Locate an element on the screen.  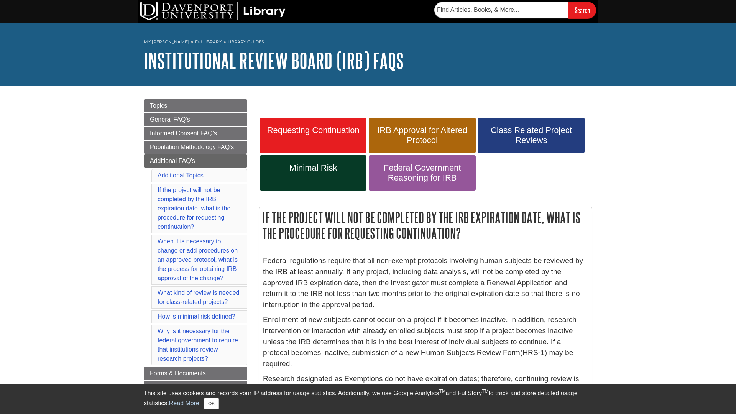
a: Population Methodology FAQ's is located at coordinates (195, 147).